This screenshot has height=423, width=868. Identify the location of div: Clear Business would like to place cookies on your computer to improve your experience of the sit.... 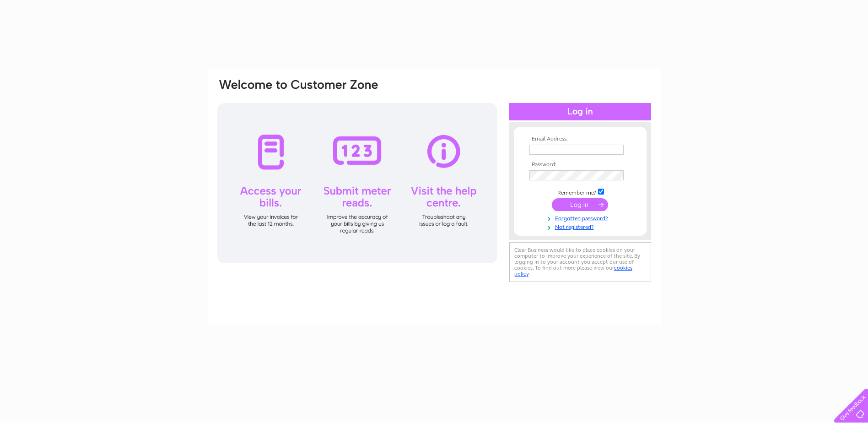
(580, 262).